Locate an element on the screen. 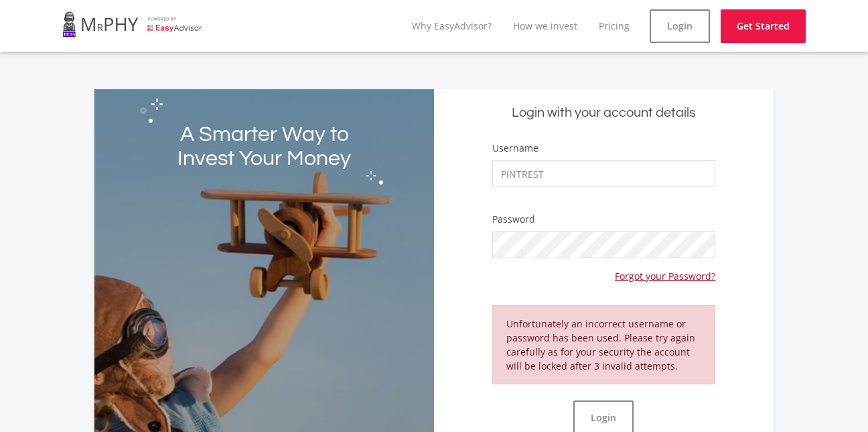 Image resolution: width=868 pixels, height=432 pixels. a: Forgot your Password? is located at coordinates (665, 270).